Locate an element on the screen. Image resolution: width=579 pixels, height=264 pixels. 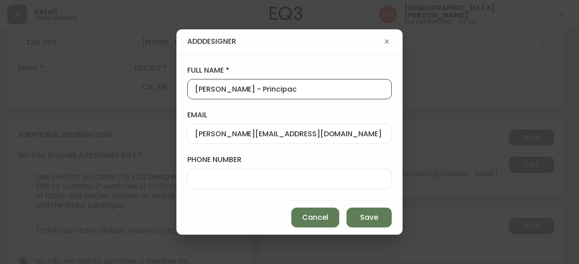
button: Save is located at coordinates (369, 218).